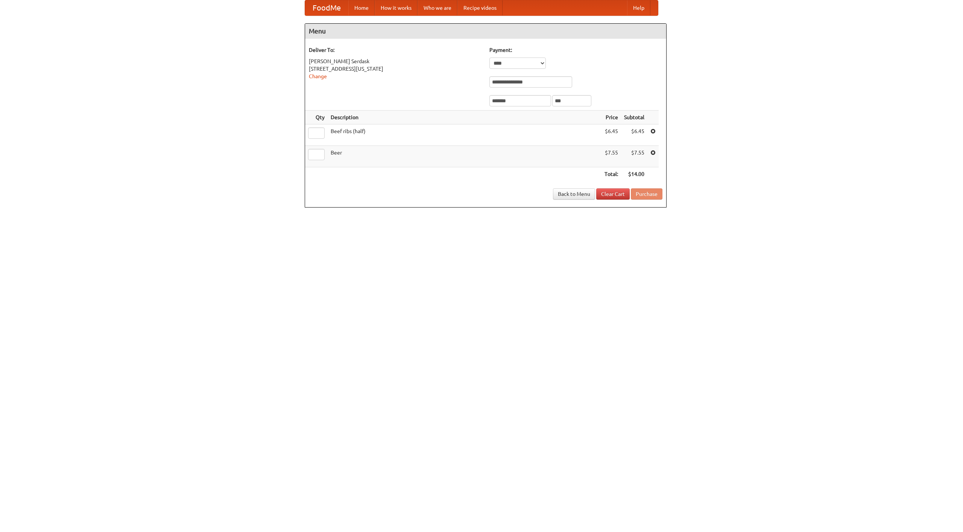 Image resolution: width=963 pixels, height=532 pixels. What do you see at coordinates (576, 50) in the screenshot?
I see `h5: Payment:` at bounding box center [576, 50].